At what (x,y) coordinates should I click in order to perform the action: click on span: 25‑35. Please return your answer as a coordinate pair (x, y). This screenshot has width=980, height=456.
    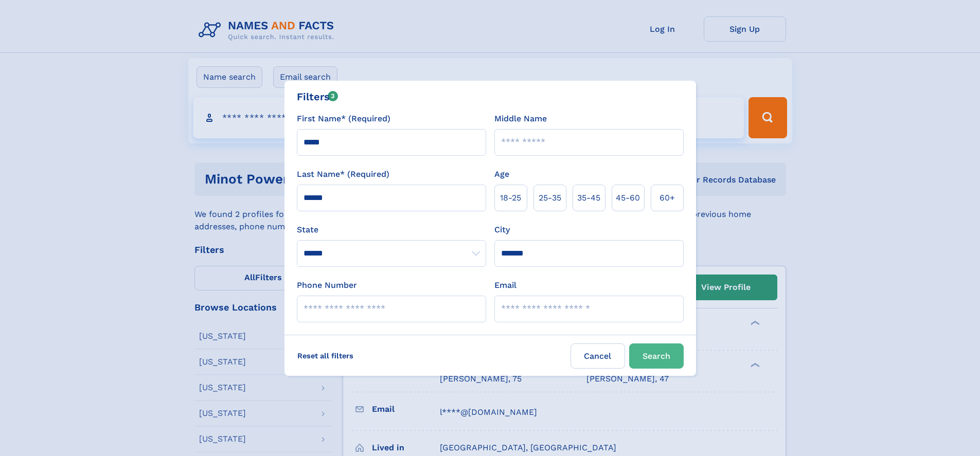
    Looking at the image, I should click on (550, 198).